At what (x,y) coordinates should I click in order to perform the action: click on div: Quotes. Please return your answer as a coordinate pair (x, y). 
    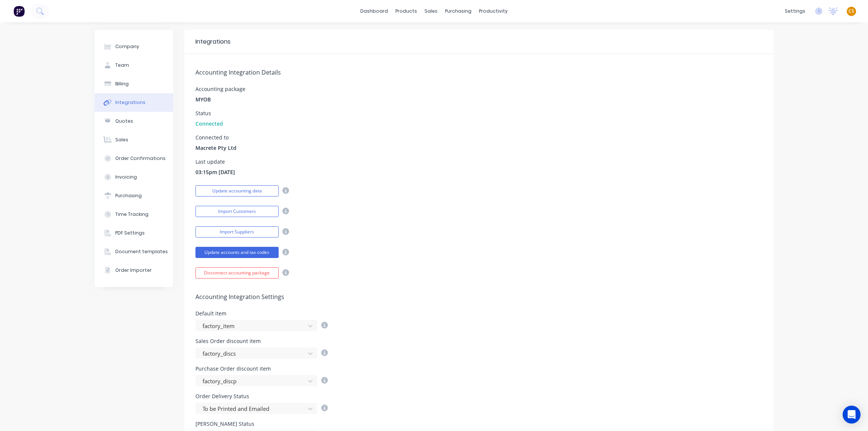
    Looking at the image, I should click on (124, 121).